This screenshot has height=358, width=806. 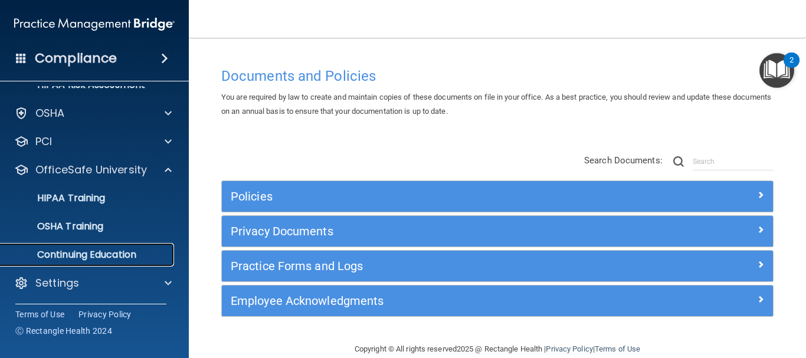 I want to click on p: HIPAA Risk Assessment, so click(x=88, y=85).